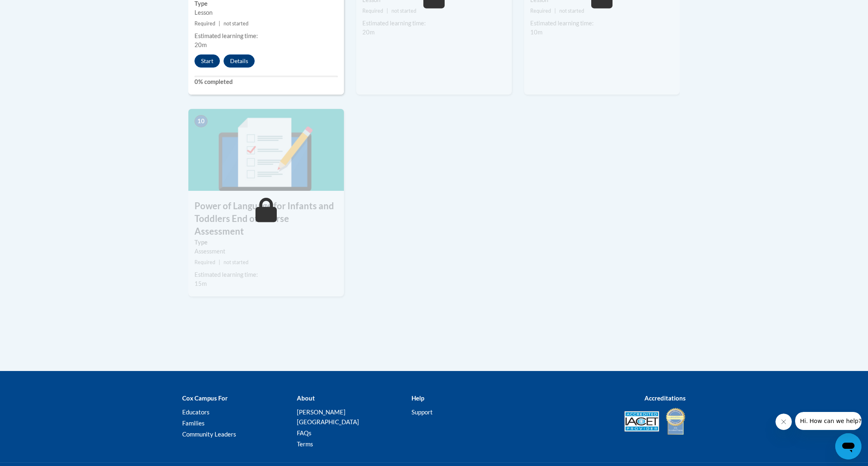  What do you see at coordinates (196, 412) in the screenshot?
I see `a: Educators` at bounding box center [196, 412].